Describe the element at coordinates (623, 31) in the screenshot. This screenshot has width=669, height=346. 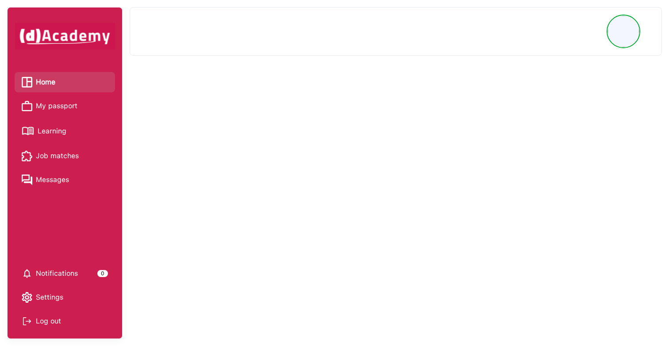
I see `img: Profile` at that location.